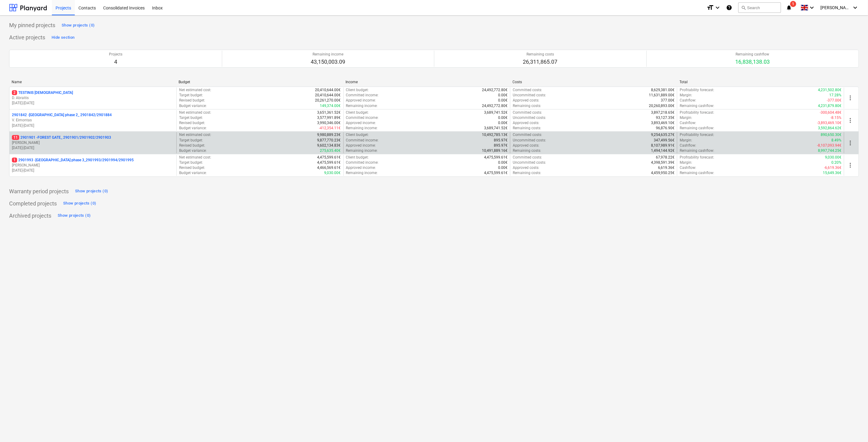 The width and height of the screenshot is (868, 442). Describe the element at coordinates (61, 138) in the screenshot. I see `p: 2901901 - FOREST GATE_ 2901901/2901902/2901903` at that location.